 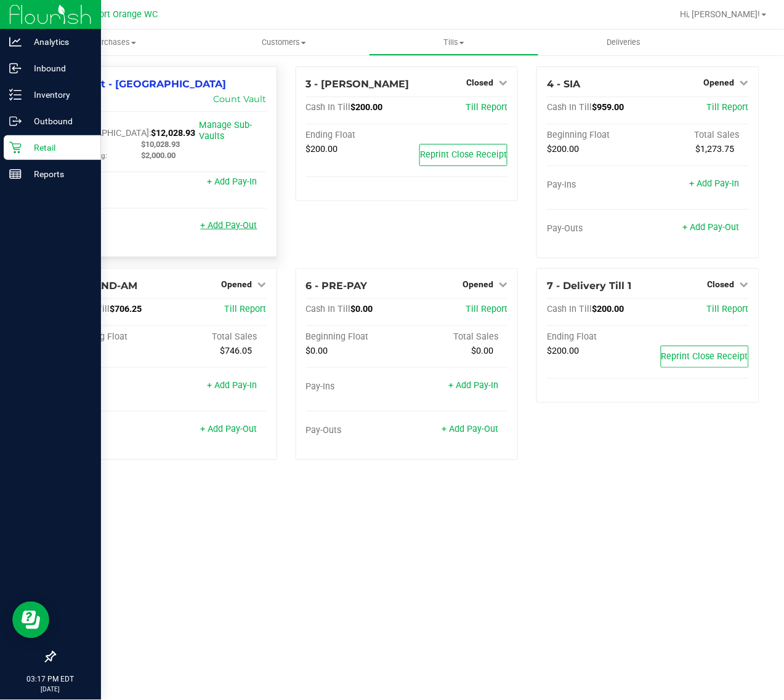 I want to click on span: $12,028.93, so click(x=173, y=133).